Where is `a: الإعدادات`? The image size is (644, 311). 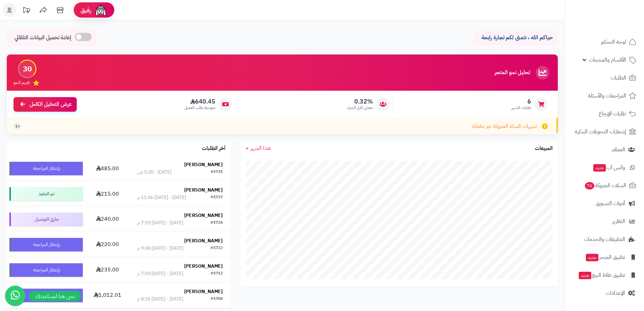
a: الإعدادات is located at coordinates (605, 293).